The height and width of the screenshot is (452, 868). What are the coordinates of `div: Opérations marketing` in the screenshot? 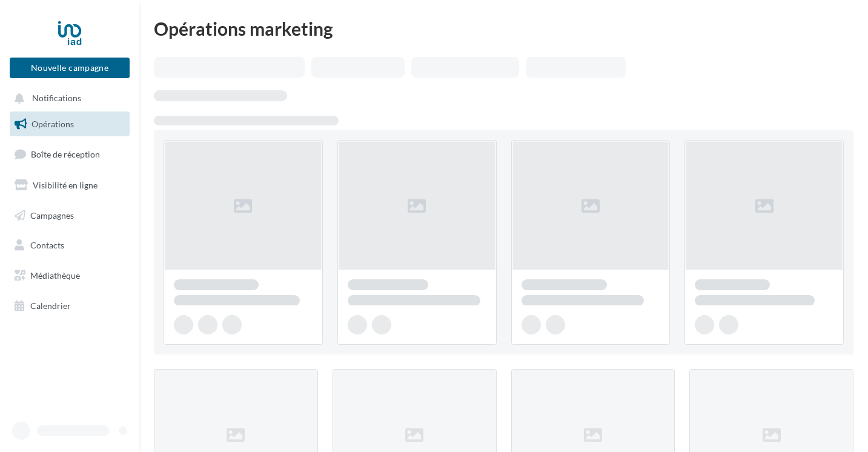 It's located at (504, 28).